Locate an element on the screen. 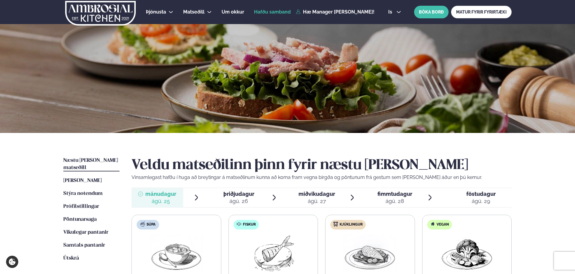 The width and height of the screenshot is (575, 274). a: Hafðu samband is located at coordinates (272, 12).